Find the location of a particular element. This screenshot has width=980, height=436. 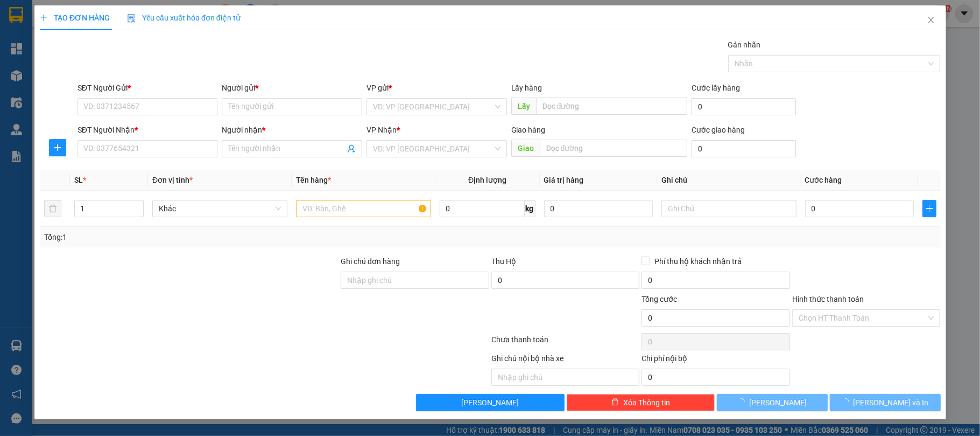

img: icon is located at coordinates (131, 18).